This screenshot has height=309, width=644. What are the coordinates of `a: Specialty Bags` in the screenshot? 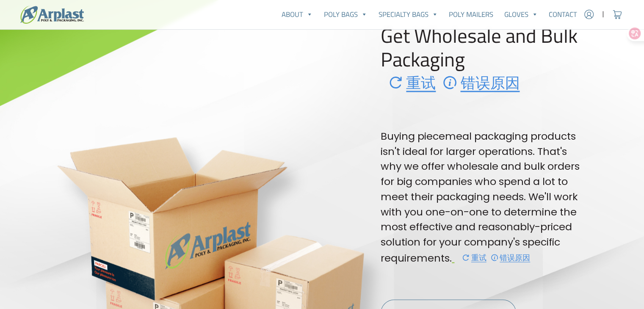 It's located at (408, 14).